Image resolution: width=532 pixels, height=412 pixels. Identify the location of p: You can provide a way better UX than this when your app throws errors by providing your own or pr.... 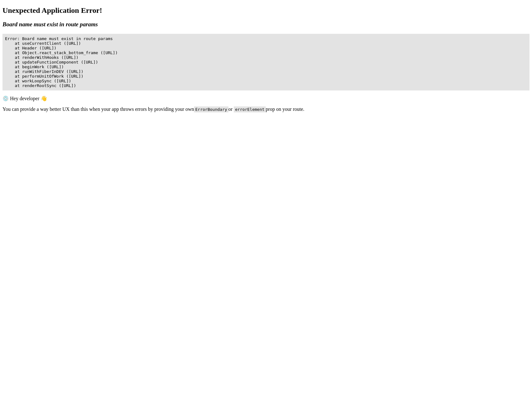
(266, 109).